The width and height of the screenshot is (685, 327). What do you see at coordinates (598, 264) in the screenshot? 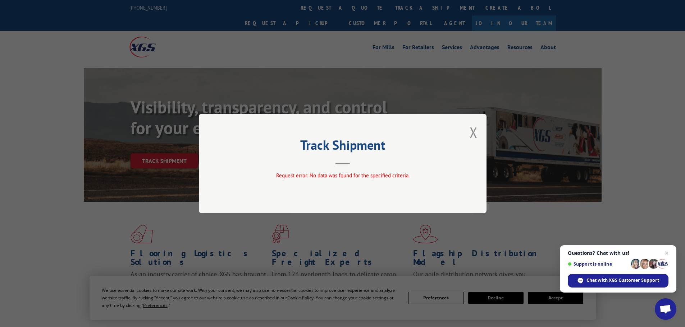
I see `span: Support is online` at bounding box center [598, 264].